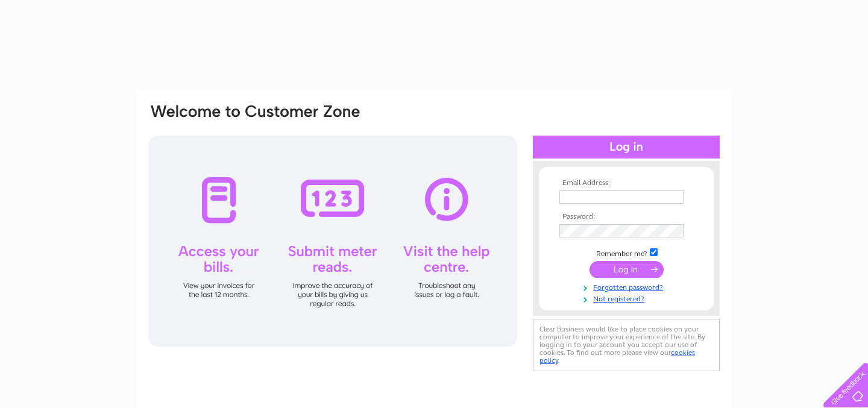 The width and height of the screenshot is (868, 408). I want to click on input: Submit, so click(627, 269).